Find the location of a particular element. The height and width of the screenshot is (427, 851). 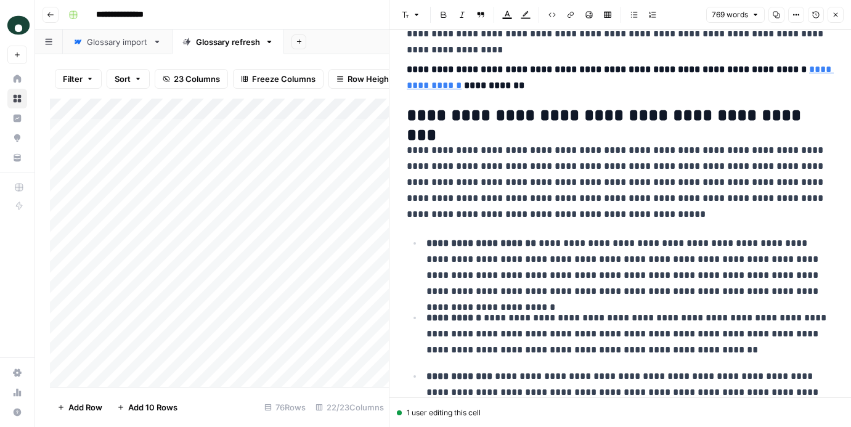

a: Insights is located at coordinates (17, 118).